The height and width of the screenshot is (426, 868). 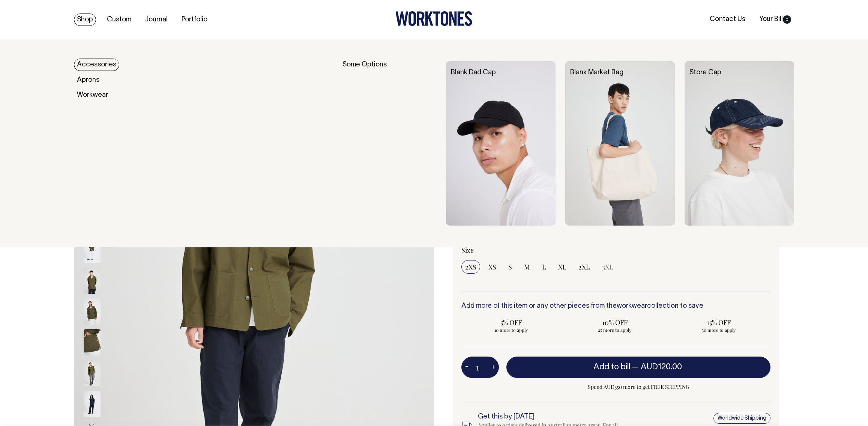 I want to click on span: Add to bill, so click(x=611, y=367).